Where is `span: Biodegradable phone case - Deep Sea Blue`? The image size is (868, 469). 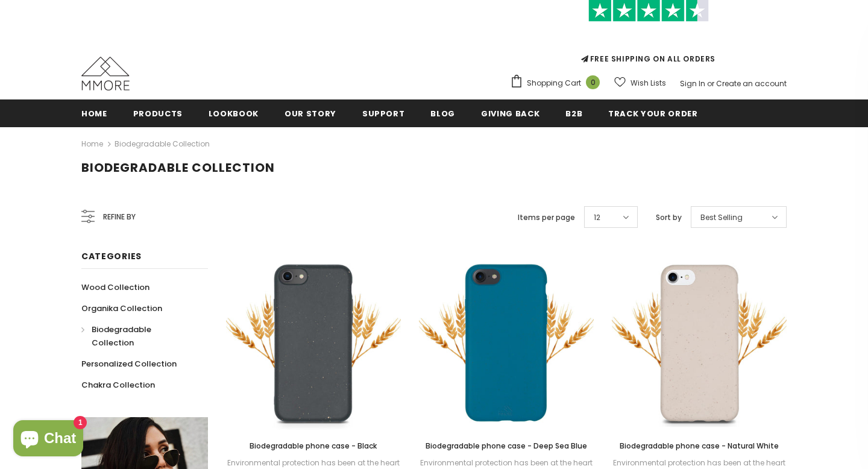
span: Biodegradable phone case - Deep Sea Blue is located at coordinates (507, 446).